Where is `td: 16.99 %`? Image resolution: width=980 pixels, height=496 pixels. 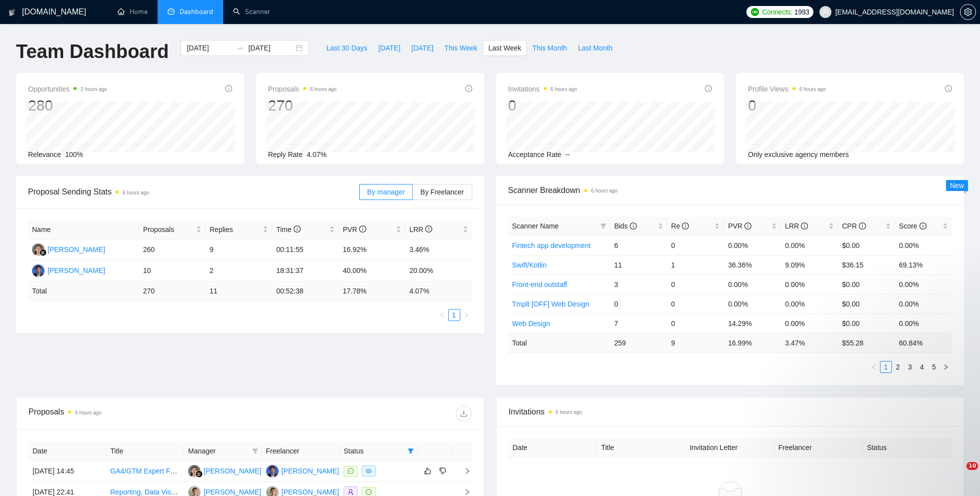
td: 16.99 % is located at coordinates (752, 343).